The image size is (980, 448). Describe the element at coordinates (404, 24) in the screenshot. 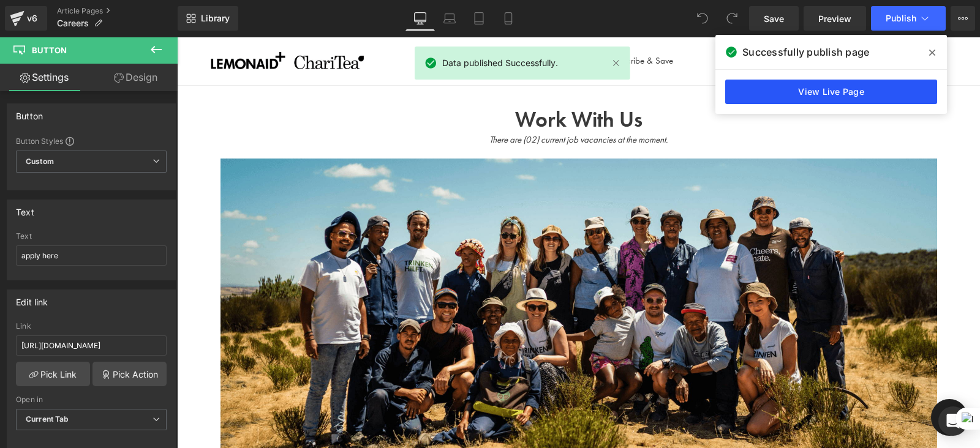

I see `a: Bundles` at that location.